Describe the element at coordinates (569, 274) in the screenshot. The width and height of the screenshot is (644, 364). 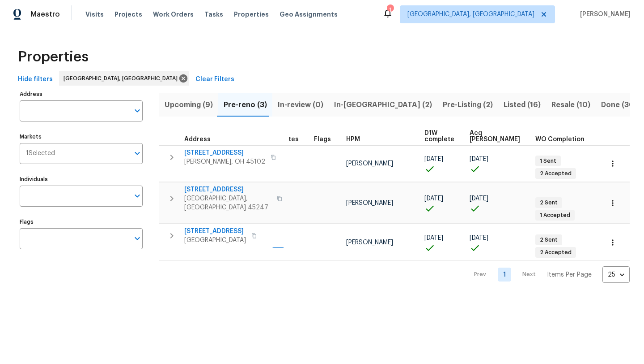
I see `p: Items Per Page` at that location.